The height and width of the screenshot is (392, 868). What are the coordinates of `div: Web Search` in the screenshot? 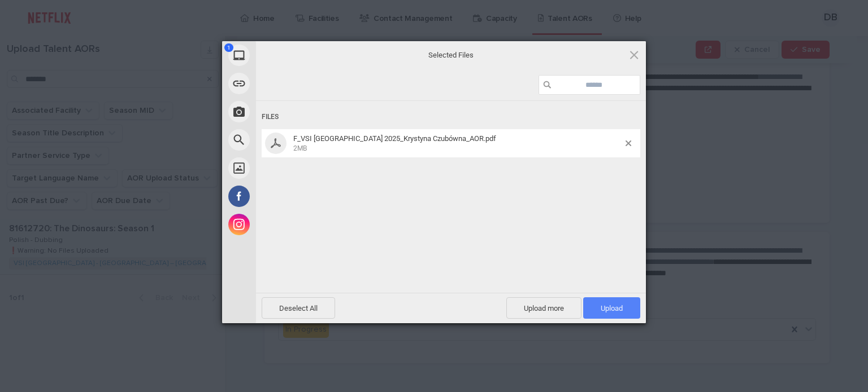 It's located at (290, 140).